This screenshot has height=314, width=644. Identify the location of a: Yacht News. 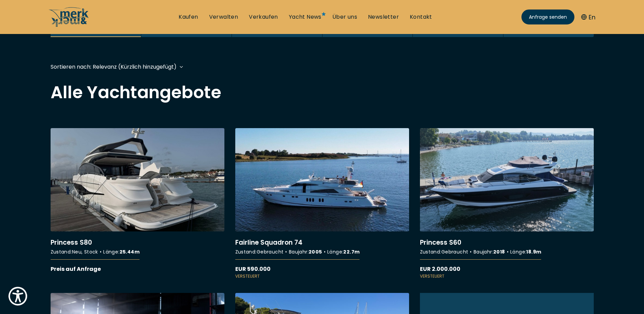
(305, 17).